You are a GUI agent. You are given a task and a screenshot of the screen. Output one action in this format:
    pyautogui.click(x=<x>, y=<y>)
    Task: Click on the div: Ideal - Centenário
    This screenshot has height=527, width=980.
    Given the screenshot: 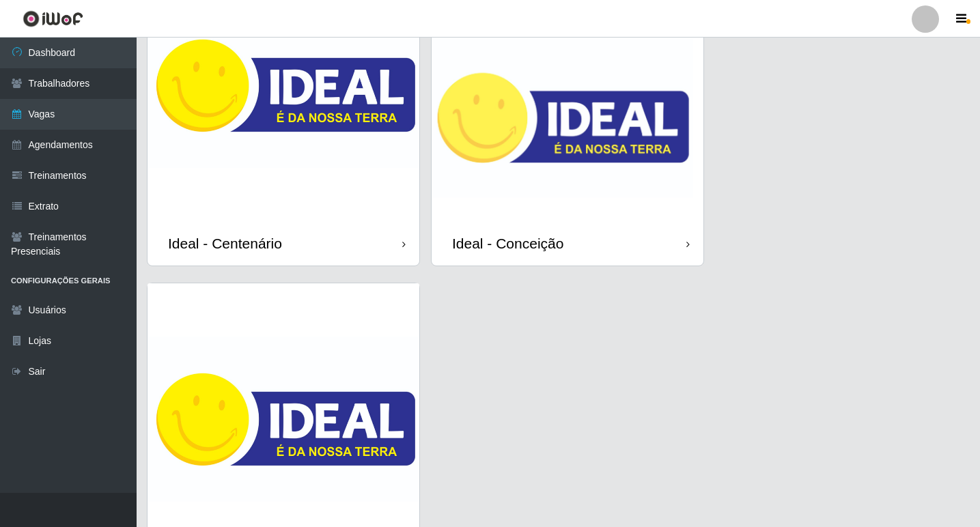 What is the action you would take?
    pyautogui.click(x=225, y=243)
    